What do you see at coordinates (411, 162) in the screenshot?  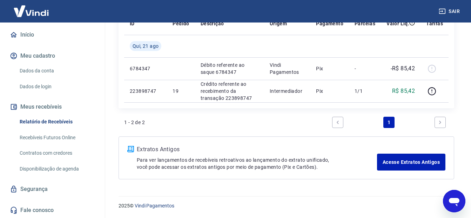 I see `a: Acesse Extratos Antigos` at bounding box center [411, 162].